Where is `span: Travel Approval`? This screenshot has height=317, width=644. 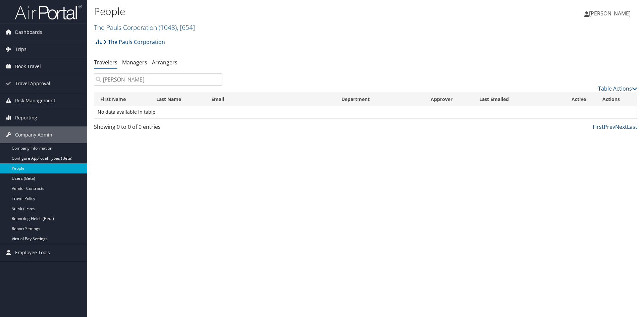 span: Travel Approval is located at coordinates (33, 83).